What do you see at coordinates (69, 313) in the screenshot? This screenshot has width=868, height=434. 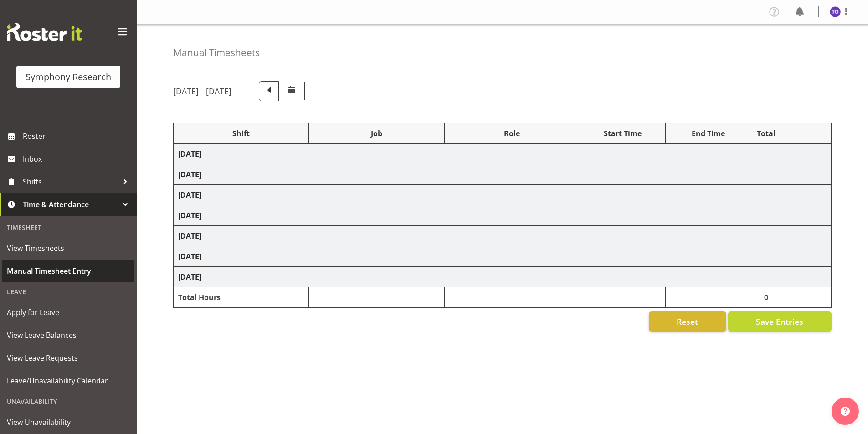 I see `span: Apply for Leave` at bounding box center [69, 313].